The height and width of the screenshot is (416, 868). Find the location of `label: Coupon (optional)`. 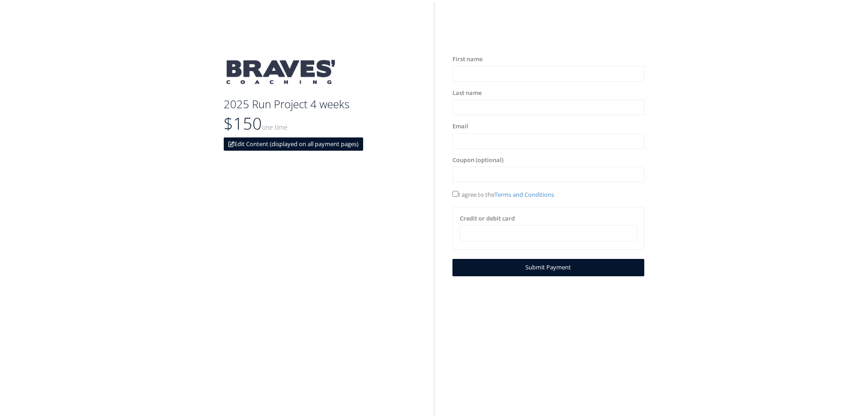

label: Coupon (optional) is located at coordinates (478, 160).